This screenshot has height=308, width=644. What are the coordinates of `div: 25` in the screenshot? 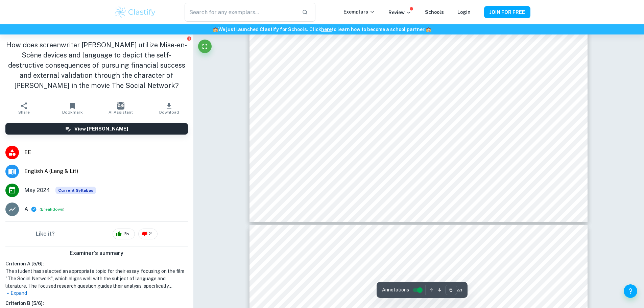 It's located at (124, 234).